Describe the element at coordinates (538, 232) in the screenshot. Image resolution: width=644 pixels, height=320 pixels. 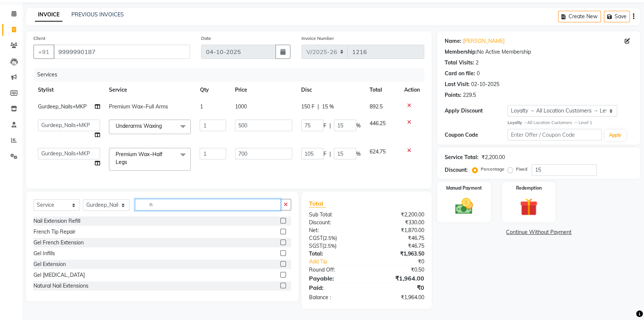
I see `a: Continue Without Payment` at that location.